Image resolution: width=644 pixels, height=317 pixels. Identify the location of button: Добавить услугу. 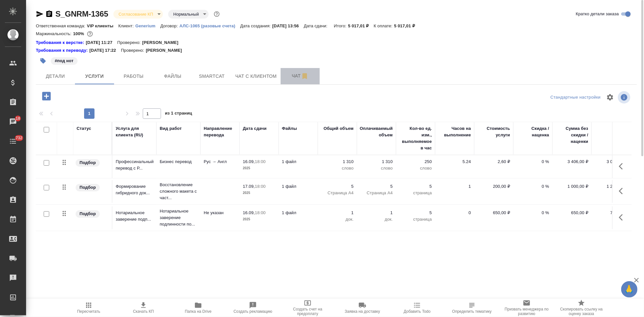
(46, 96).